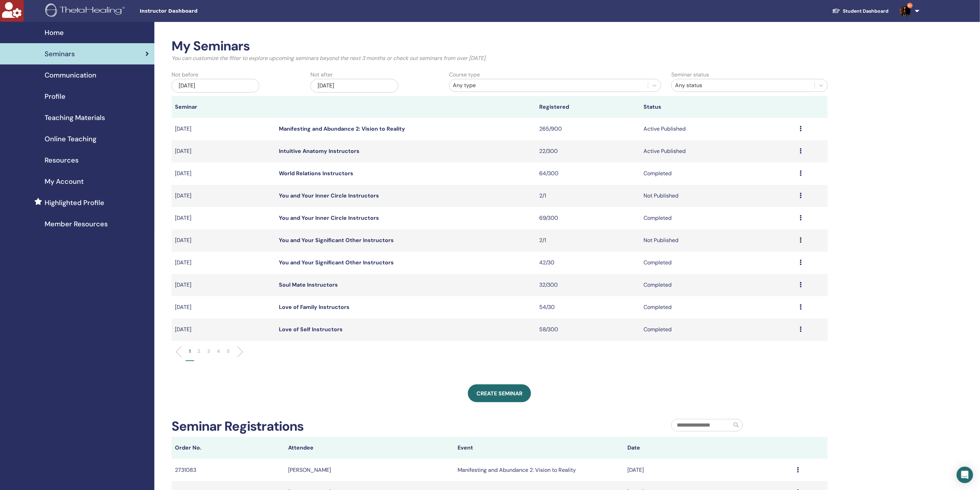  What do you see at coordinates (228, 351) in the screenshot?
I see `p: 5` at bounding box center [228, 351].